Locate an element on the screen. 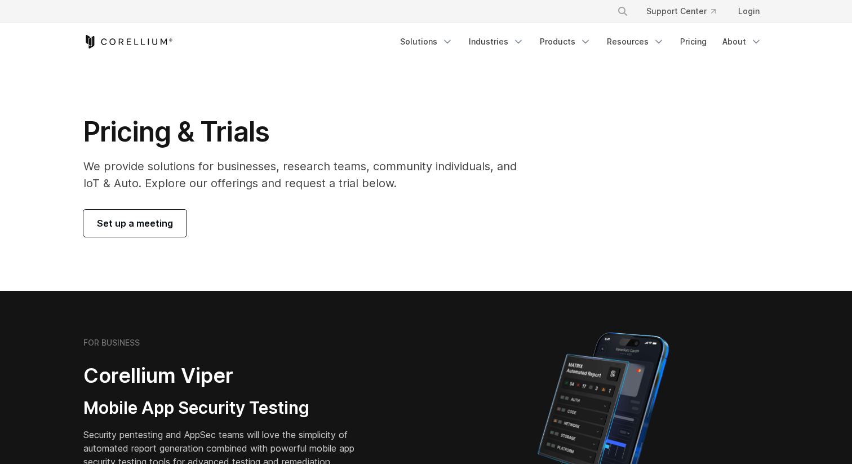 The height and width of the screenshot is (464, 852). h6: FOR BUSINESS is located at coordinates (112, 343).